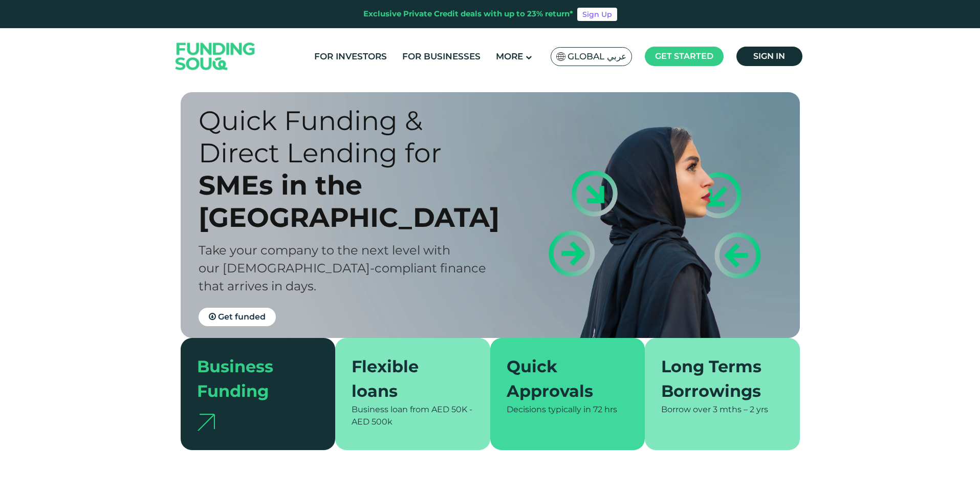 The height and width of the screenshot is (488, 980). What do you see at coordinates (353, 137) in the screenshot?
I see `div: Quick Funding & Direct Lending for` at bounding box center [353, 137].